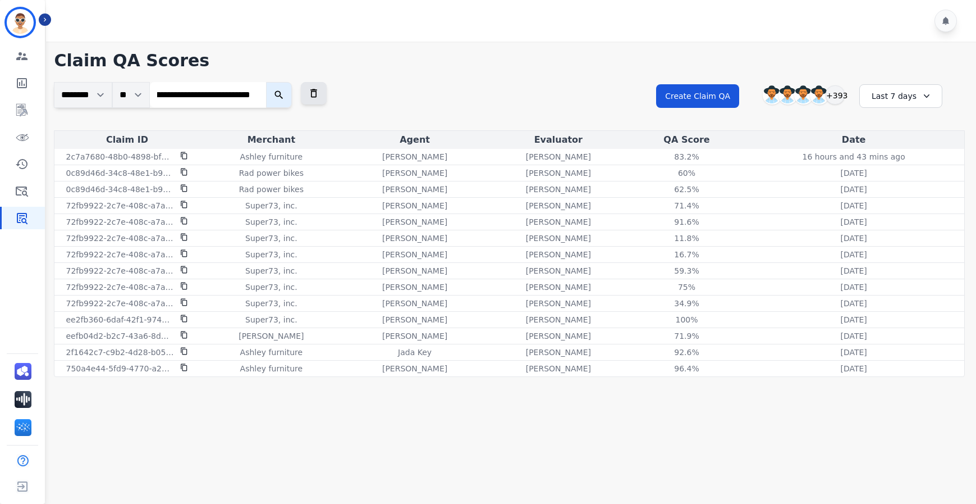 The height and width of the screenshot is (504, 976). Describe the element at coordinates (559, 140) in the screenshot. I see `div: Evaluator` at that location.